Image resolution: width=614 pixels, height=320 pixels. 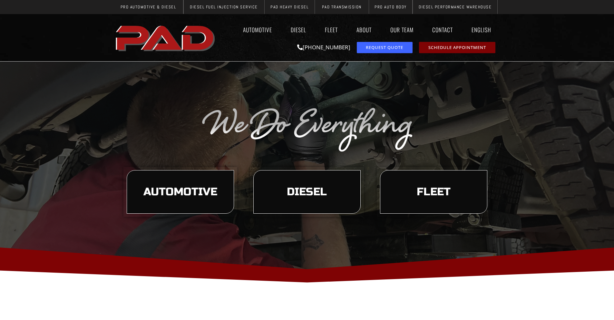 I want to click on img: The image displays the phrase "We Do Everything" in a silver, cursive font on a transparent backg..., so click(x=307, y=129).